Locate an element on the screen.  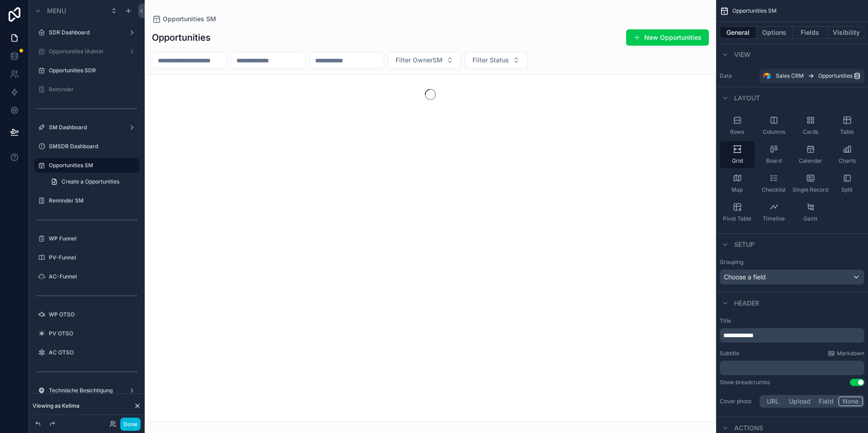
span: Columns is located at coordinates (774, 132).